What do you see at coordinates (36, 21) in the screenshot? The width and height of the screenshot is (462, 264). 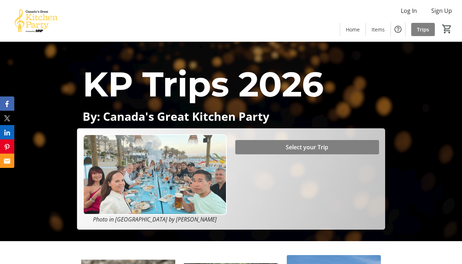 I see `img: Canada’s Great Kitchen Party's Logo` at bounding box center [36, 21].